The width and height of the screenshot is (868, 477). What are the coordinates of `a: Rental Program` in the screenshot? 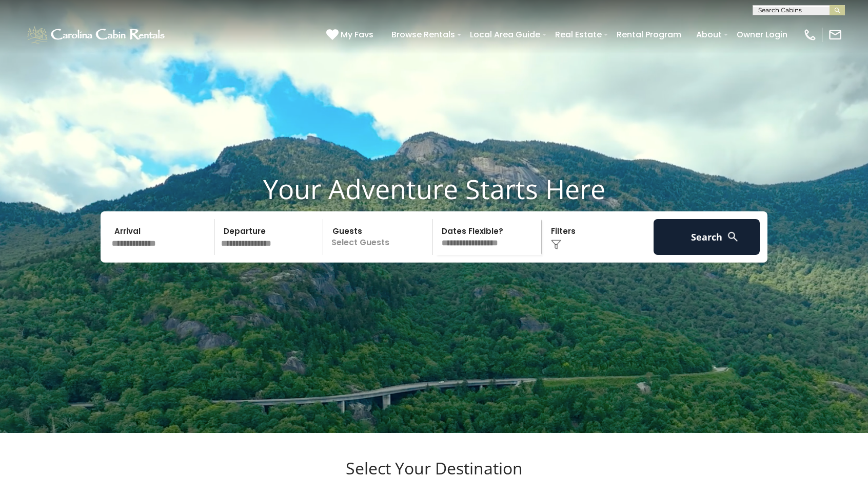 It's located at (648, 34).